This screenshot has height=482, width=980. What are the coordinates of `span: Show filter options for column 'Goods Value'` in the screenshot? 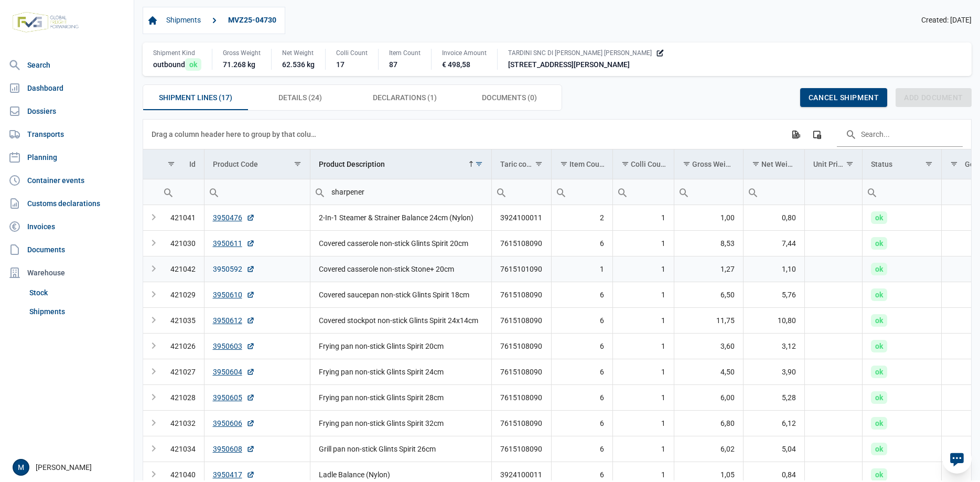 It's located at (954, 163).